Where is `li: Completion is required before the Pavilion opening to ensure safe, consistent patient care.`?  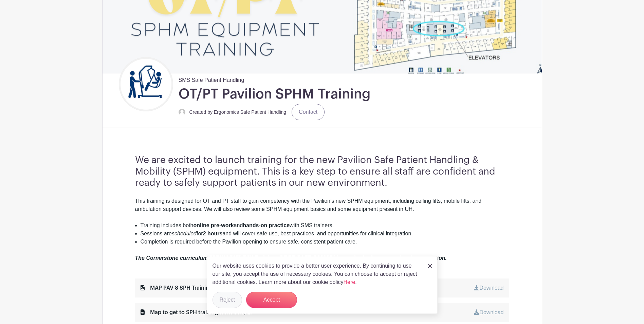 li: Completion is required before the Pavilion opening to ensure safe, consistent patient care. is located at coordinates (325, 242).